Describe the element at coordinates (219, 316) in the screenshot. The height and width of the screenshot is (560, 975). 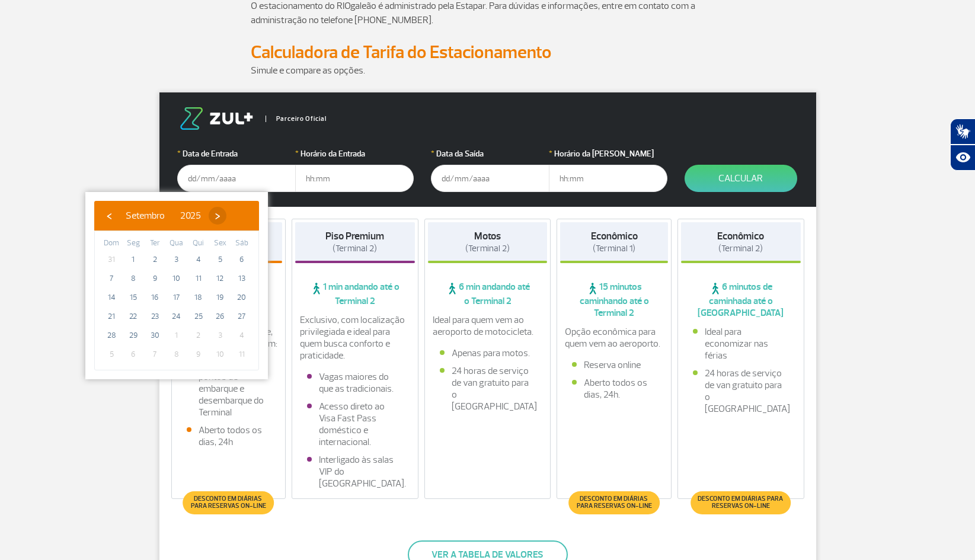
I see `span: 26` at that location.